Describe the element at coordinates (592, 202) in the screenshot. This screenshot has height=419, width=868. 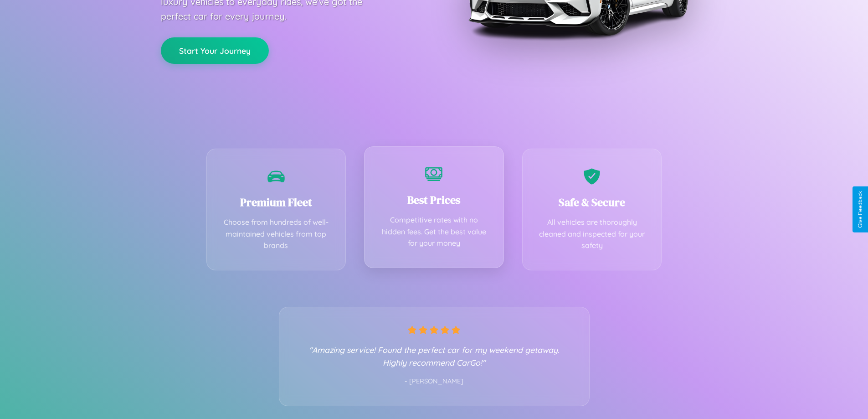
I see `h3: Safe & Secure` at that location.